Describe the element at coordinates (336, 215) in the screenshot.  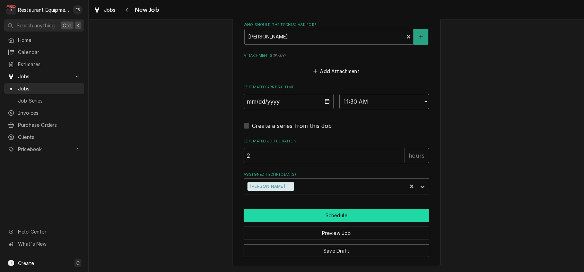
I see `button: Schedule` at that location.